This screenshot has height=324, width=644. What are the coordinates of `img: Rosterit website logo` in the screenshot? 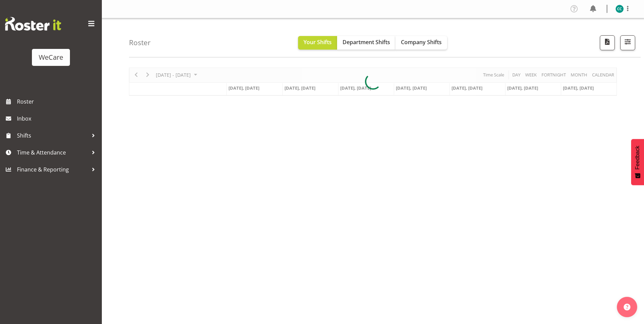 It's located at (33, 24).